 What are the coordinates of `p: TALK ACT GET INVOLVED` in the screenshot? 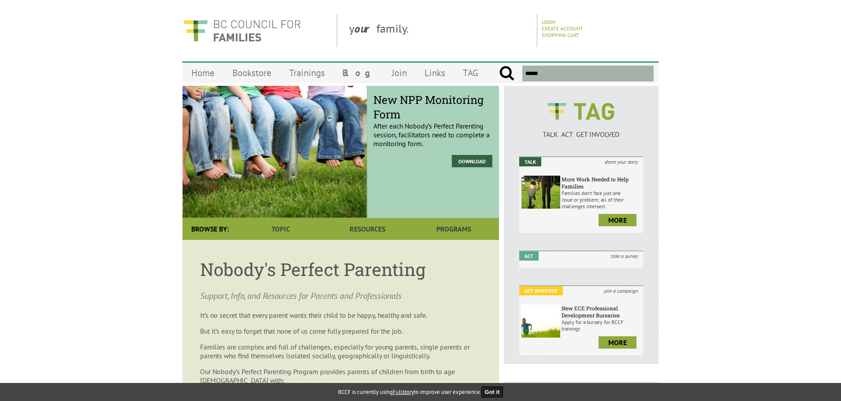 It's located at (581, 134).